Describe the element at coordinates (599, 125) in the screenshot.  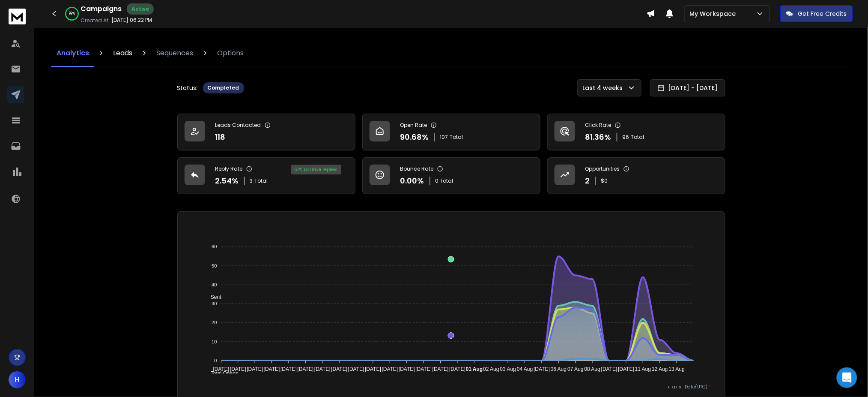
I see `p: Click Rate` at that location.